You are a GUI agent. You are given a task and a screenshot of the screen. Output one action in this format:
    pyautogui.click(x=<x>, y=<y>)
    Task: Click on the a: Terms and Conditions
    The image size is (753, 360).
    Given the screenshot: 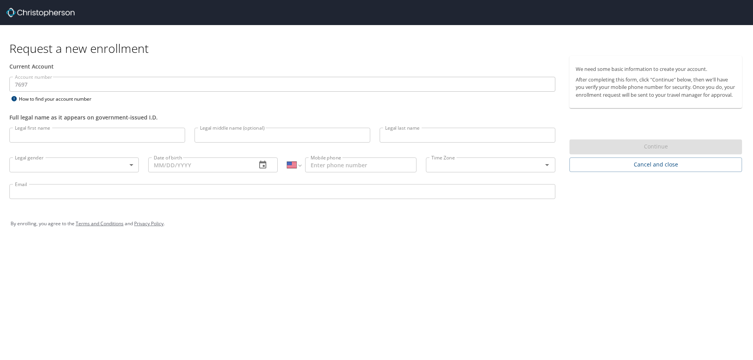 What is the action you would take?
    pyautogui.click(x=100, y=223)
    